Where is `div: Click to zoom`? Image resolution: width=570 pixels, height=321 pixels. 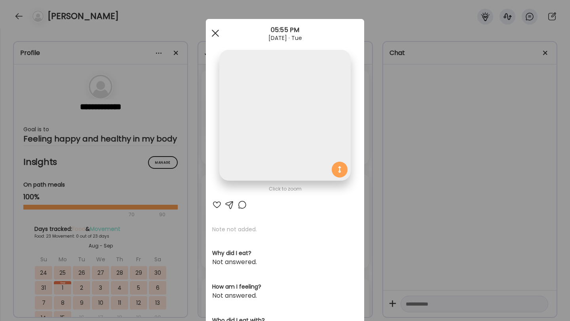 div: Click to zoom is located at coordinates (285, 189).